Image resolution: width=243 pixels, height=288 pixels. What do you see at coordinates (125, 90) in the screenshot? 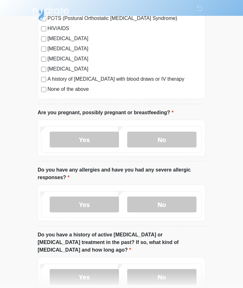
I see `label: None of the above` at bounding box center [125, 90].